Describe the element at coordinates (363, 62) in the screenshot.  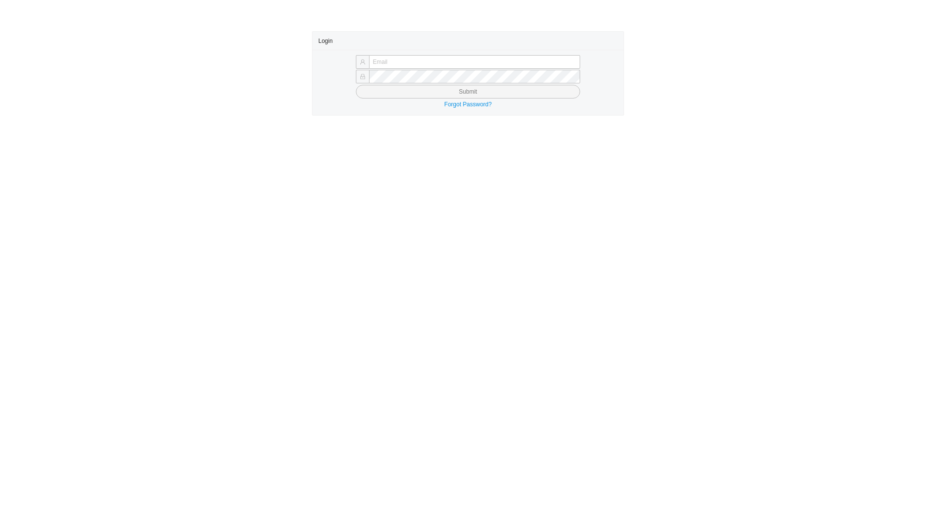
I see `span: user` at that location.